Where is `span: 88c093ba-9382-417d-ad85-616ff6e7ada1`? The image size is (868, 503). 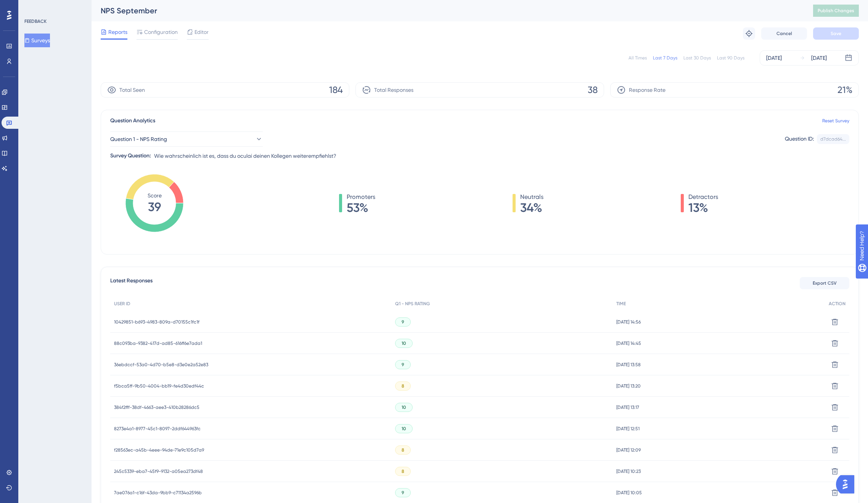 span: 88c093ba-9382-417d-ad85-616ff6e7ada1 is located at coordinates (158, 344).